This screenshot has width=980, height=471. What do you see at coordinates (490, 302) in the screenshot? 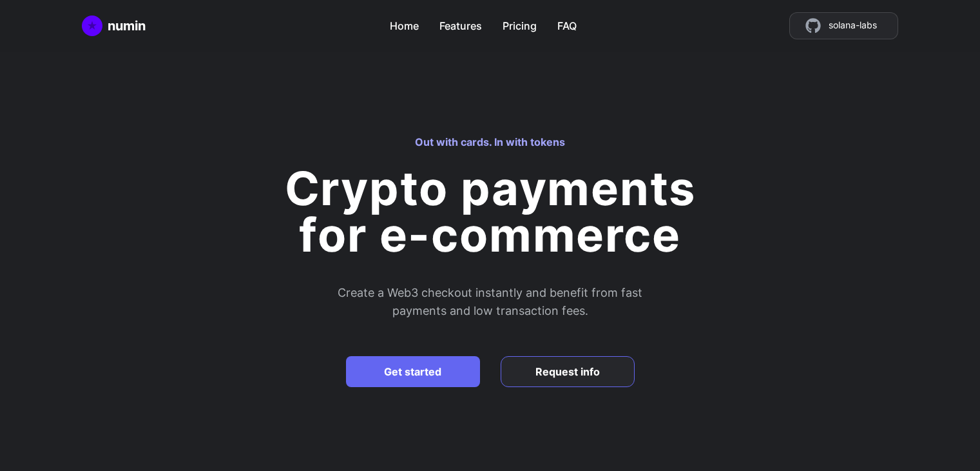
I see `h2: Create a Web3 checkout instantly and benefit from fast payments and low transaction fees.` at bounding box center [490, 302].